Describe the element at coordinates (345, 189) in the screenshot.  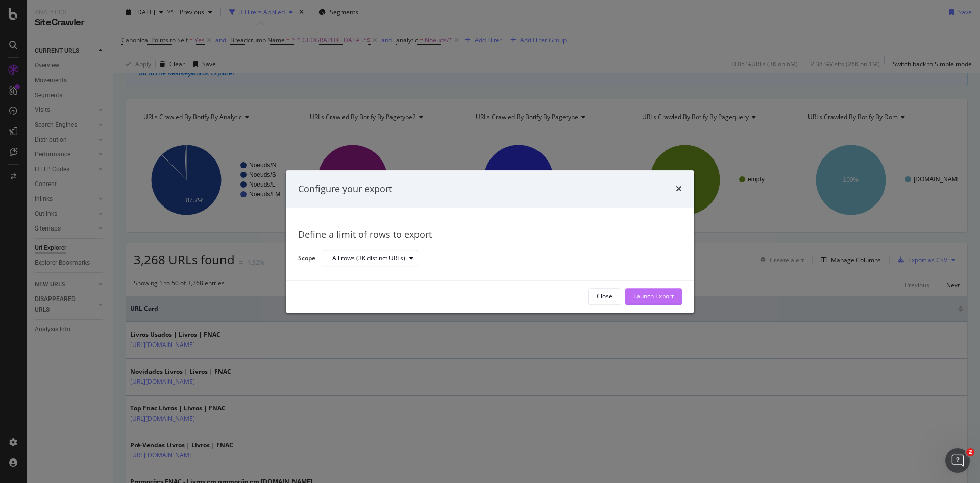
I see `div: Configure your export` at that location.